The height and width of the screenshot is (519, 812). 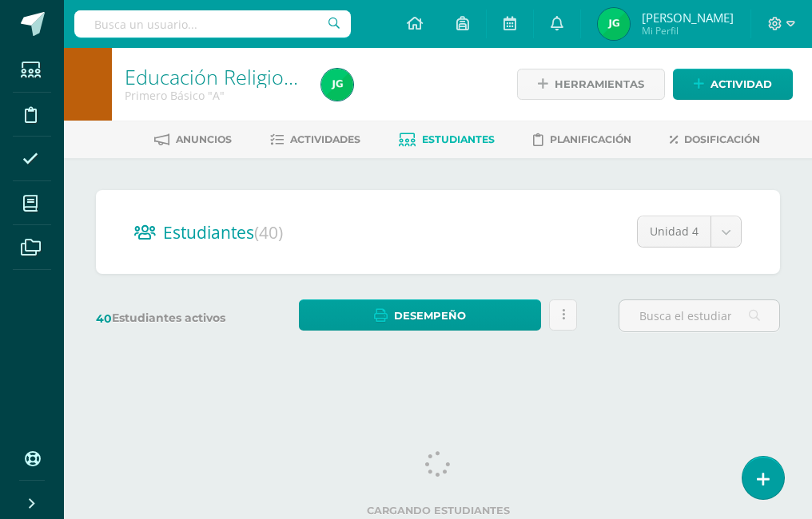 What do you see at coordinates (591, 139) in the screenshot?
I see `span: Planificación` at bounding box center [591, 139].